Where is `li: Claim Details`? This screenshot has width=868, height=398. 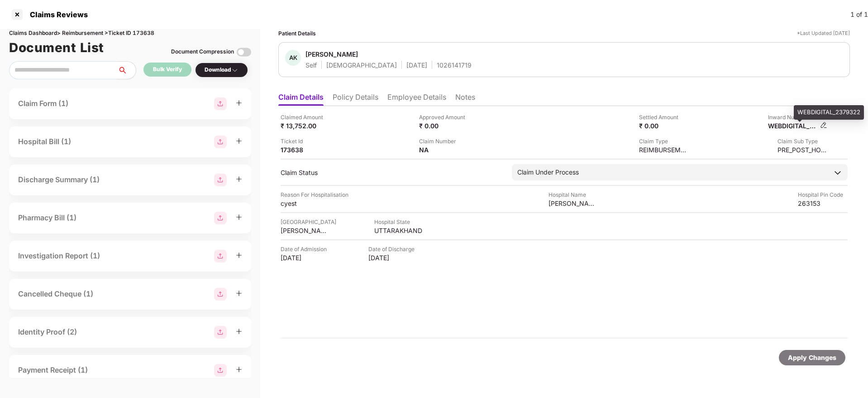 li: Claim Details is located at coordinates (301, 99).